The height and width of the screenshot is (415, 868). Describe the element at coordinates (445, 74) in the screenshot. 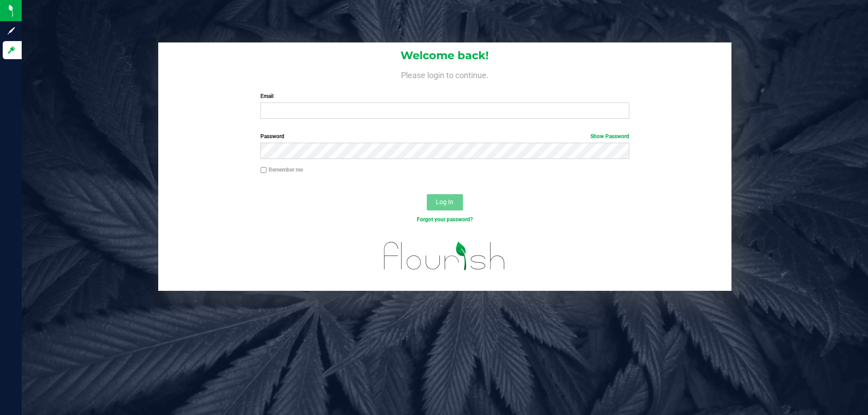

I see `h4: Please login to continue.` at that location.